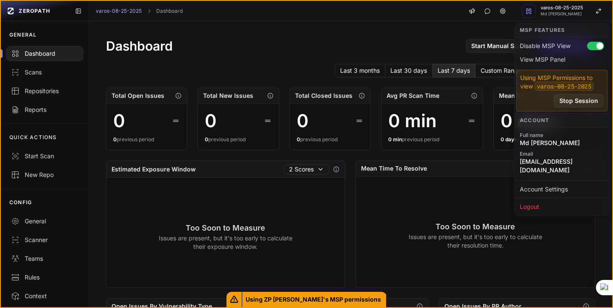 Image resolution: width=613 pixels, height=308 pixels. Describe the element at coordinates (45, 156) in the screenshot. I see `button: Start Scan` at that location.